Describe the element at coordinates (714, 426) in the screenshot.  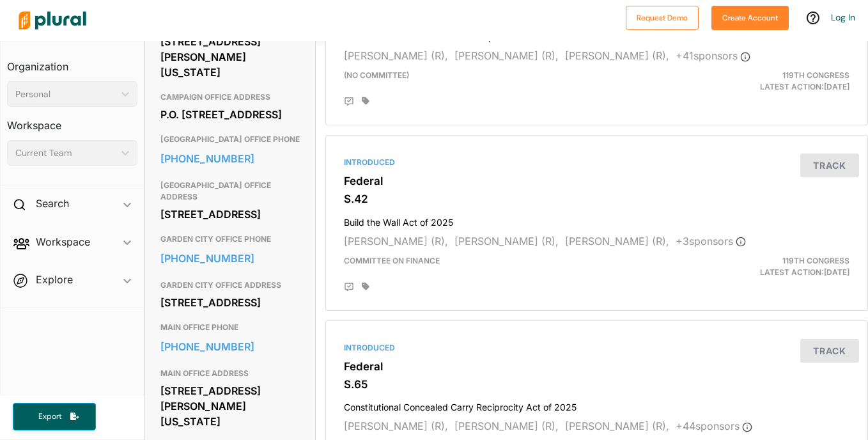
I see `span: + 44 sponsor s` at that location.